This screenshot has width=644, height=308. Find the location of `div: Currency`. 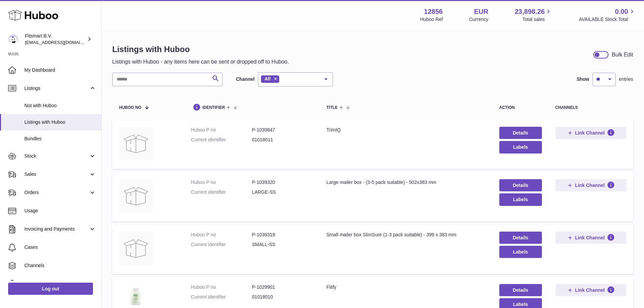

div: Currency is located at coordinates (479, 19).